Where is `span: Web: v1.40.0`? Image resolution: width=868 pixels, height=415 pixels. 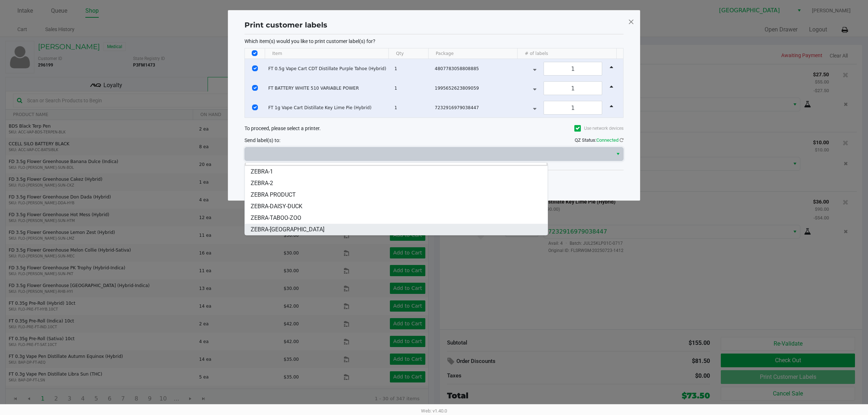
span: Web: v1.40.0 is located at coordinates (434, 411).